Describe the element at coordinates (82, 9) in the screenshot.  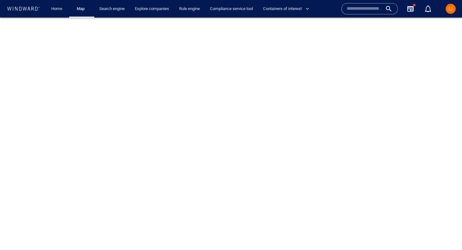
I see `a: Map` at that location.